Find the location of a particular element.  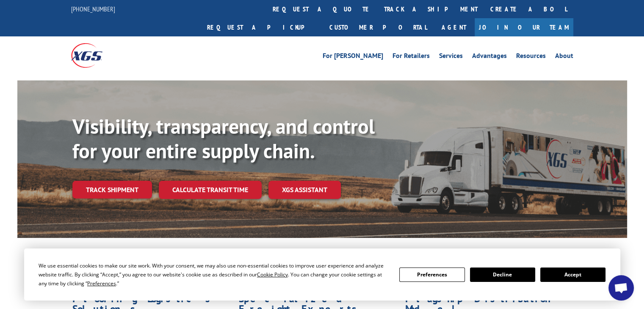

a: For Retailers is located at coordinates (411, 57).